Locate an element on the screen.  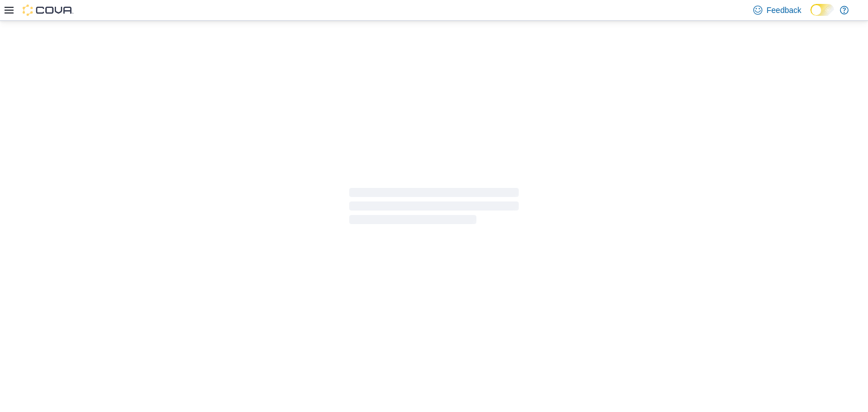
img: Cova is located at coordinates (48, 11).